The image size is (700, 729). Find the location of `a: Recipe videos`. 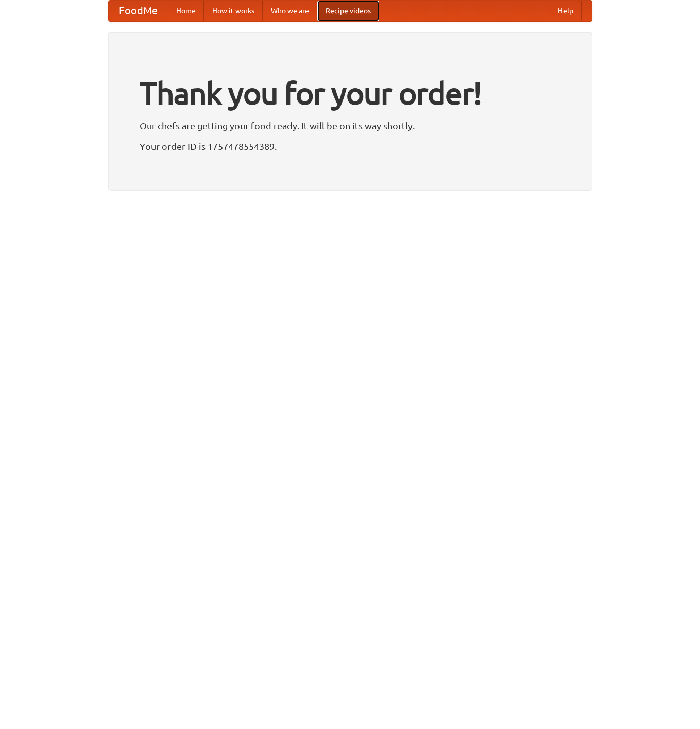

a: Recipe videos is located at coordinates (348, 11).